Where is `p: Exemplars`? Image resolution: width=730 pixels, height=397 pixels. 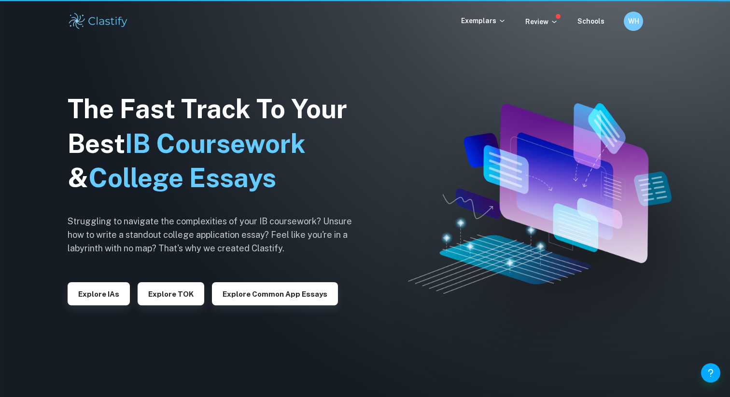
p: Exemplars is located at coordinates (483, 21).